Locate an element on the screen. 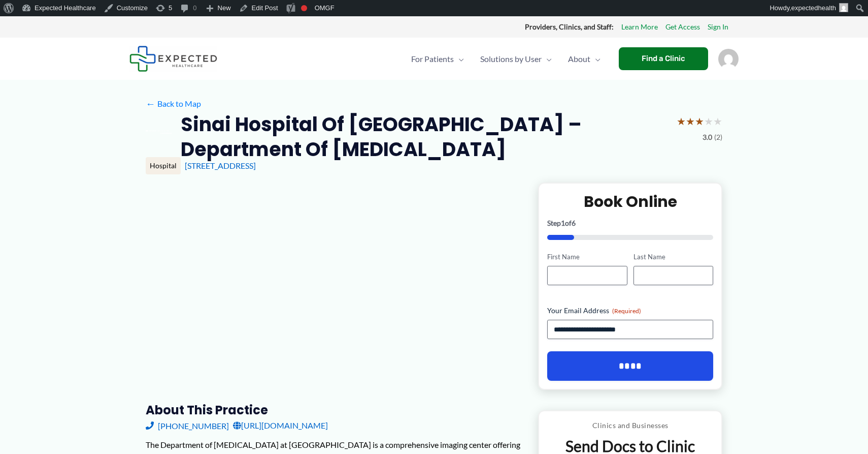 This screenshot has height=454, width=868. a: ←Back to Map is located at coordinates (173, 104).